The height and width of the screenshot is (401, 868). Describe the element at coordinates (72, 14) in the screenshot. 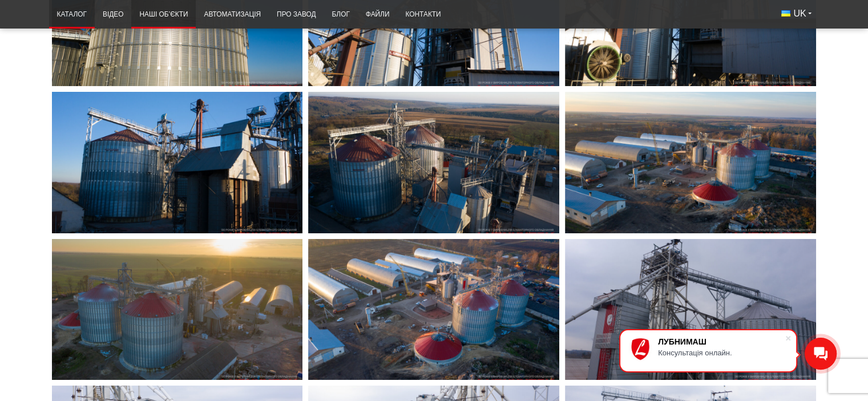

I see `a: Каталог` at that location.